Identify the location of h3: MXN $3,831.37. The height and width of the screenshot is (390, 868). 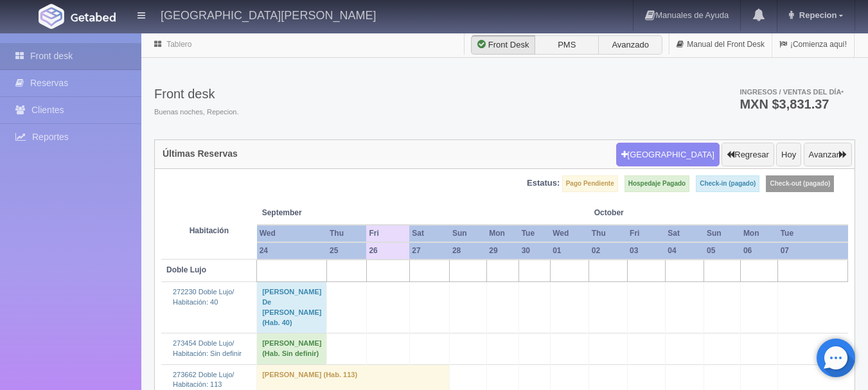
(792, 104).